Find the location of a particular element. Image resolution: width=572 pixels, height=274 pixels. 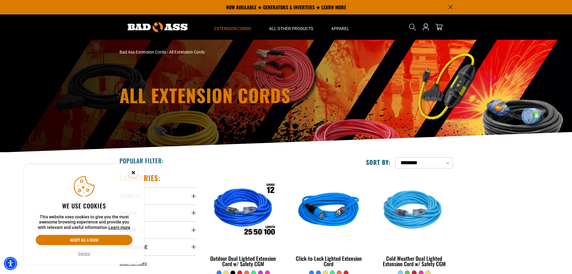

h2: We use cookies is located at coordinates (84, 205).